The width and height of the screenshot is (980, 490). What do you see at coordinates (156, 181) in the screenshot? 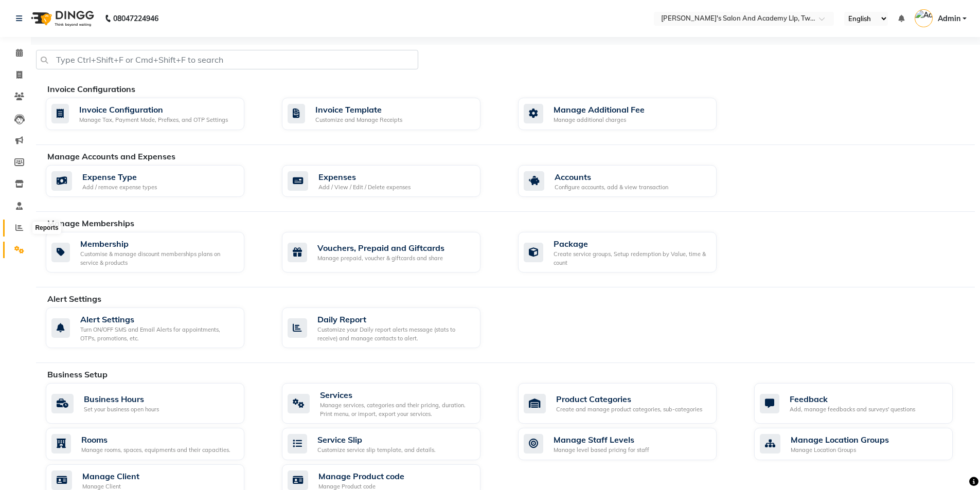
I see `a: Expense TypeAdd / remove expense types` at bounding box center [156, 181].